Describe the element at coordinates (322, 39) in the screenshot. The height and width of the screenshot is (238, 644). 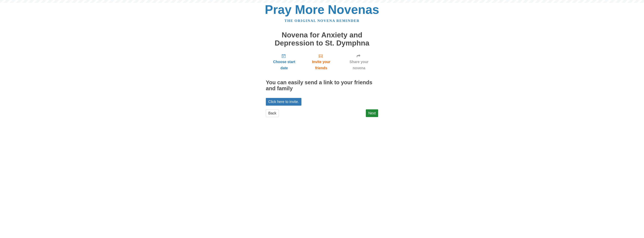
I see `h1: Novena for Anxiety and Depression to St. Dymphna` at that location.